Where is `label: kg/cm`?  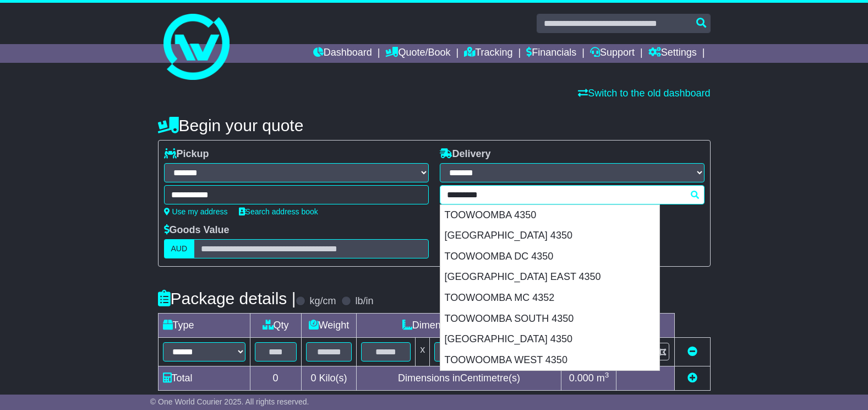
label: kg/cm is located at coordinates (322, 302).